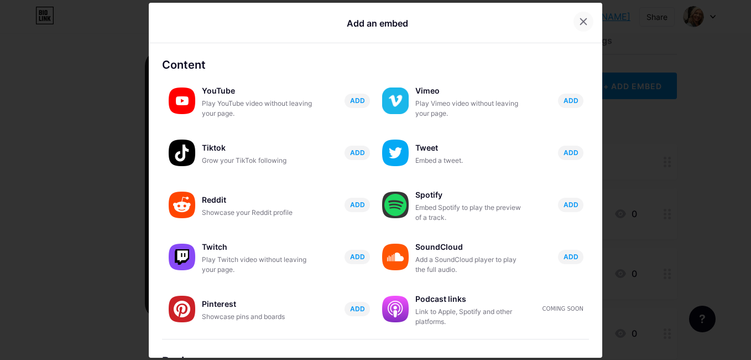 This screenshot has height=360, width=751. What do you see at coordinates (257, 91) in the screenshot?
I see `div: YouTube` at bounding box center [257, 91].